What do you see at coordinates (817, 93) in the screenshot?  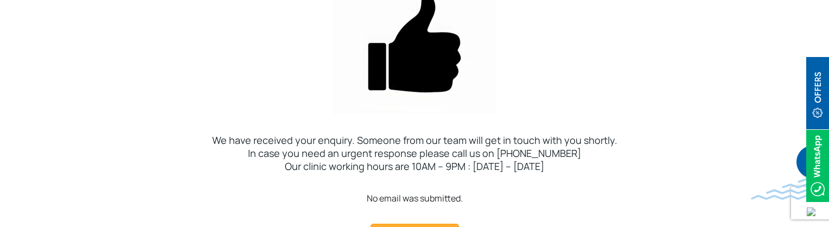 I see `img: offerBt` at bounding box center [817, 93].